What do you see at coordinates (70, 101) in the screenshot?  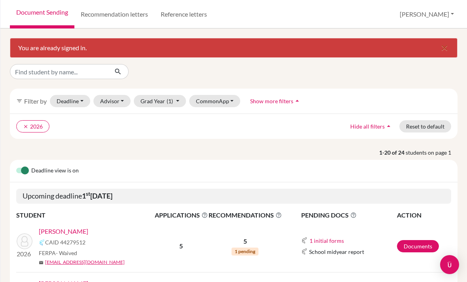 I see `button: Deadline` at bounding box center [70, 101].